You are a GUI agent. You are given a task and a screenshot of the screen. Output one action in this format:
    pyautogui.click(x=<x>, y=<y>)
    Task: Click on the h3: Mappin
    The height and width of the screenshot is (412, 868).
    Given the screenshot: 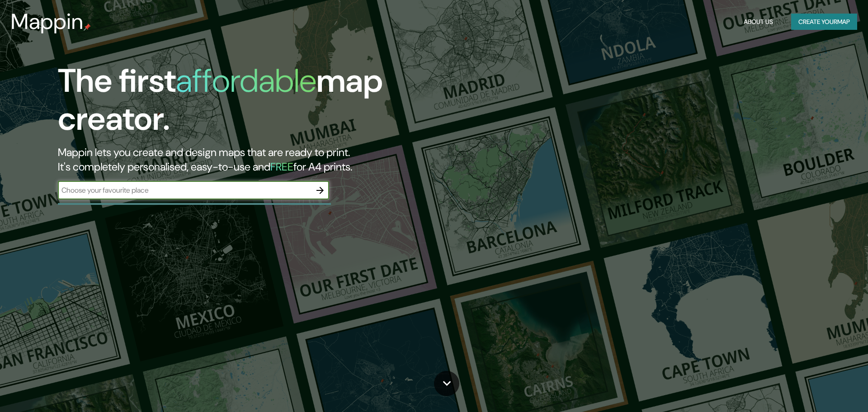 What is the action you would take?
    pyautogui.click(x=47, y=22)
    